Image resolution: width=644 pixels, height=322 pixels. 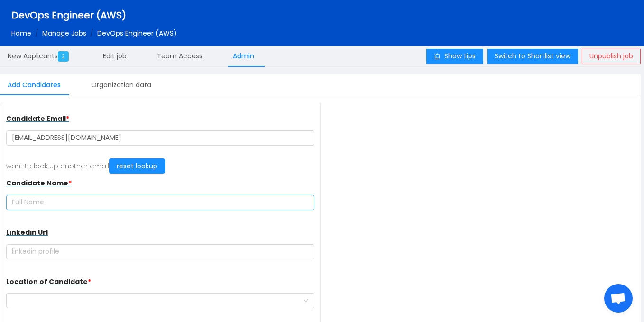 What do you see at coordinates (63, 56) in the screenshot?
I see `span: 2` at bounding box center [63, 56].